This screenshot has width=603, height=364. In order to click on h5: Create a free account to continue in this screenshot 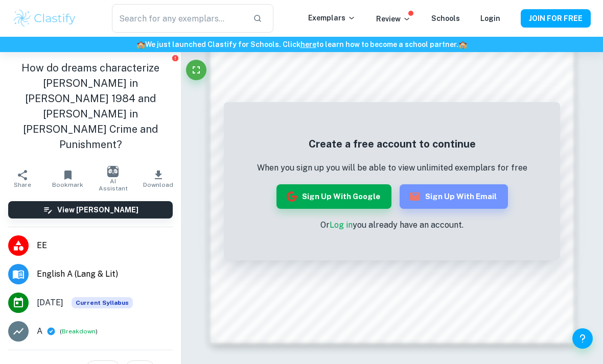, I will do `click(392, 144)`.